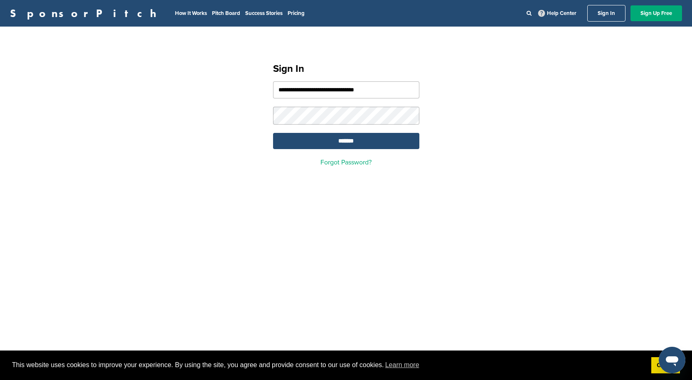 Image resolution: width=692 pixels, height=380 pixels. Describe the element at coordinates (226, 13) in the screenshot. I see `a: Pitch Board` at that location.